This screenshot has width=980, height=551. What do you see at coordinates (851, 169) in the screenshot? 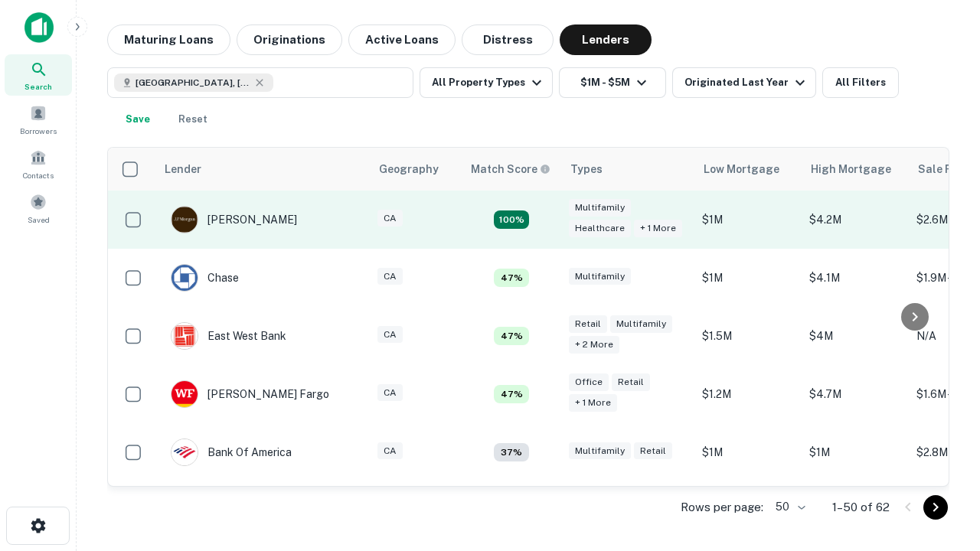
I see `div: High Mortgage` at bounding box center [851, 169].